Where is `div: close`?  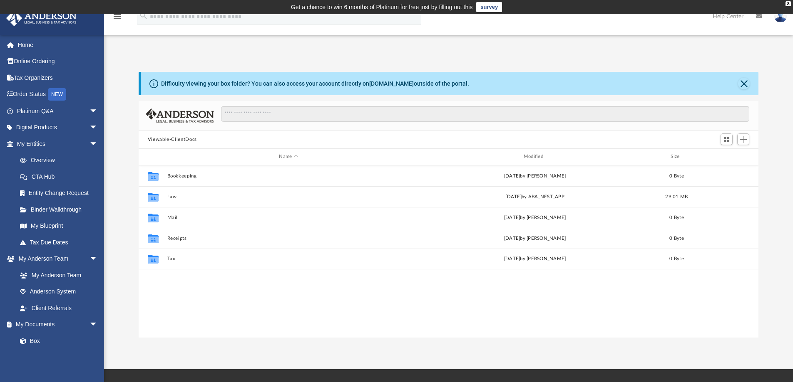 div: close is located at coordinates (788, 4).